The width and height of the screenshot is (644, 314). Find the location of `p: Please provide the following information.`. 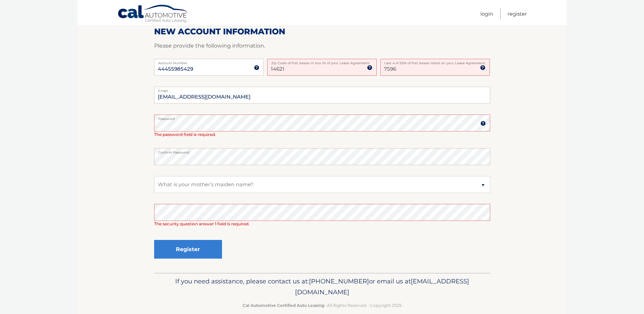

p: Please provide the following information. is located at coordinates (322, 46).